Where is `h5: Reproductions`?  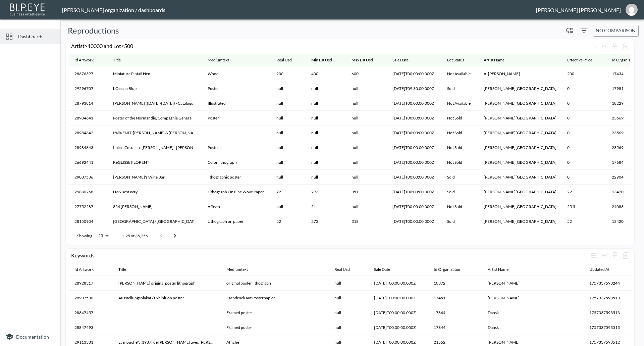
h5: Reproductions is located at coordinates (93, 30).